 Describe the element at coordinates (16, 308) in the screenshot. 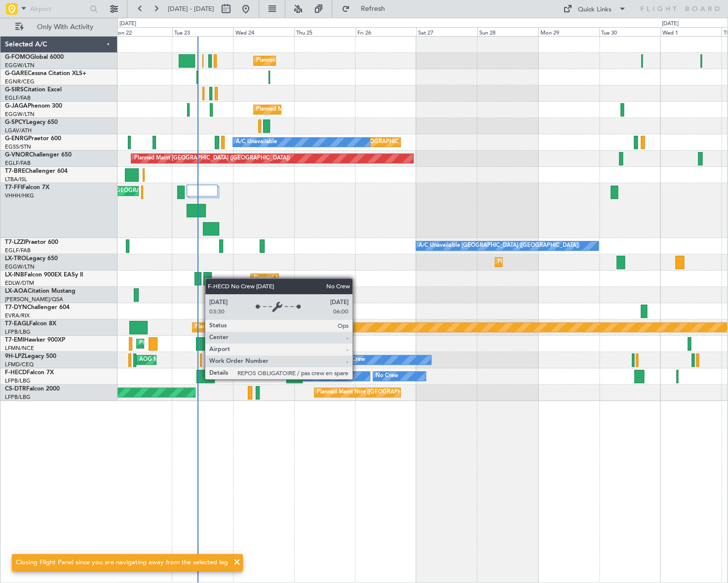

I see `span: T7-DYN` at that location.